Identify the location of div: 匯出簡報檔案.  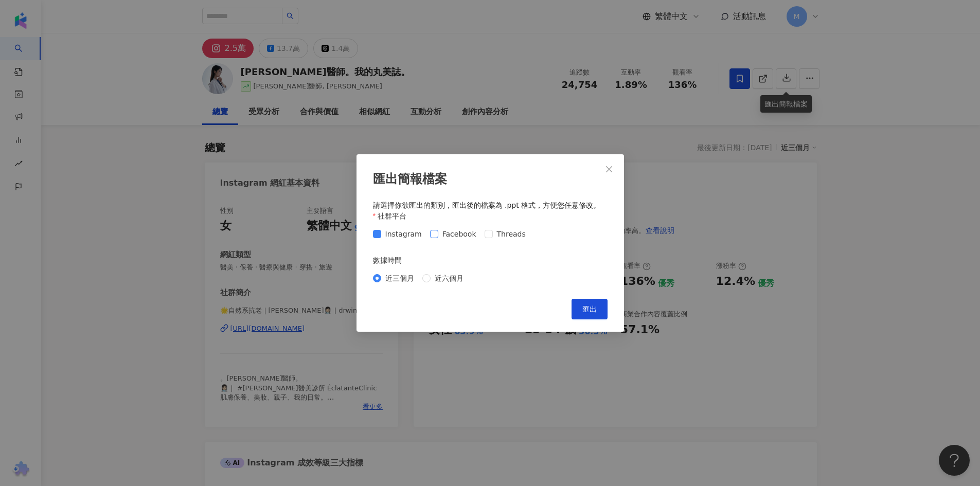
(490, 180).